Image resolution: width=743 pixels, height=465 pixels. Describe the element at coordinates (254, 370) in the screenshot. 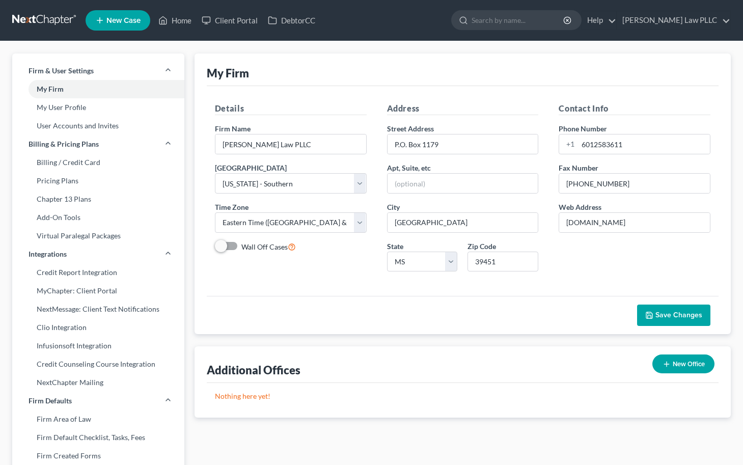

I see `div: Additional Offices` at that location.